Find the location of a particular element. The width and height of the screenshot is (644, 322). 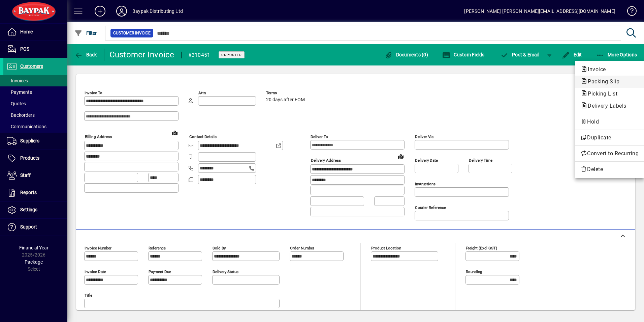

span: Duplicate is located at coordinates (610, 138).